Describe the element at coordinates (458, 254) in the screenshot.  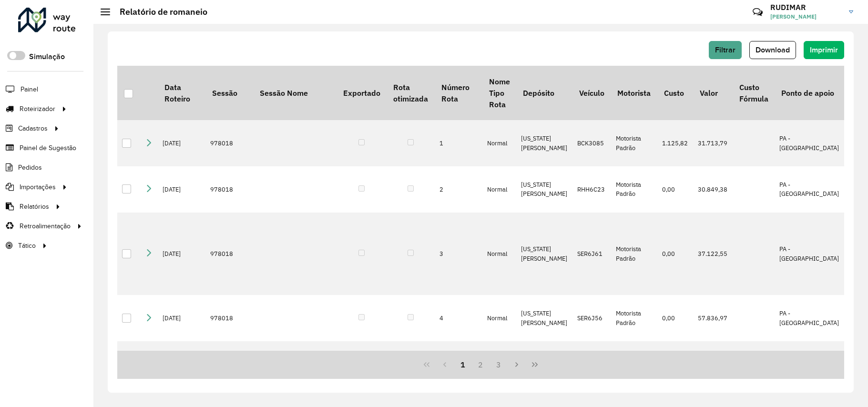
I see `td: 3` at that location.